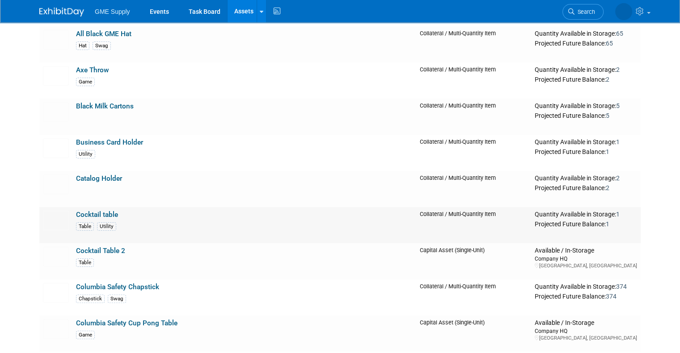 The image size is (680, 353). Describe the element at coordinates (118, 287) in the screenshot. I see `a: Columbia Safety Chapstick` at that location.